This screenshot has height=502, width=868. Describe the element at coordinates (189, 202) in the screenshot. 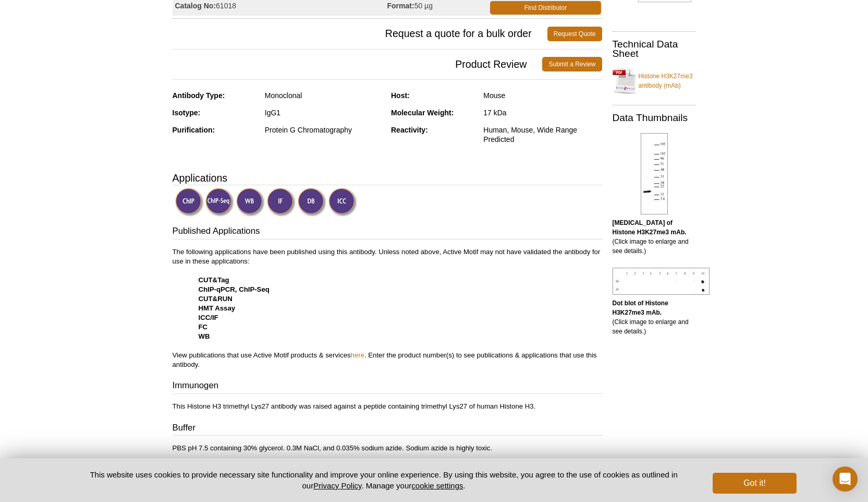

I see `img: ChIP Validated` at that location.